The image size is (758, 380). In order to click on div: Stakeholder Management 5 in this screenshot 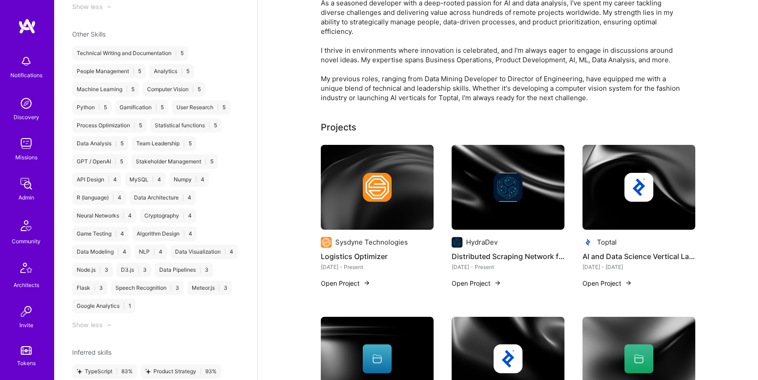, I will do `click(175, 161)`.